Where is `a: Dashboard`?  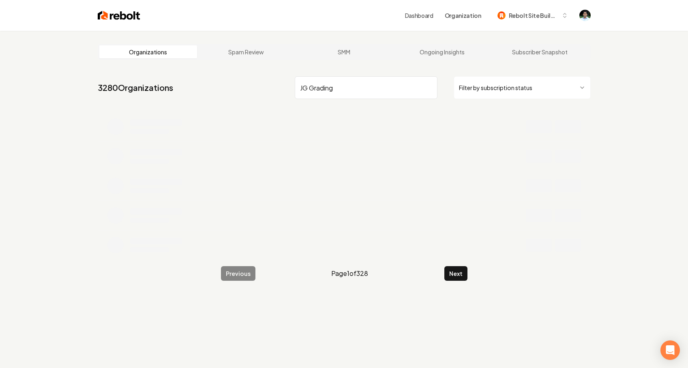 a: Dashboard is located at coordinates (419, 15).